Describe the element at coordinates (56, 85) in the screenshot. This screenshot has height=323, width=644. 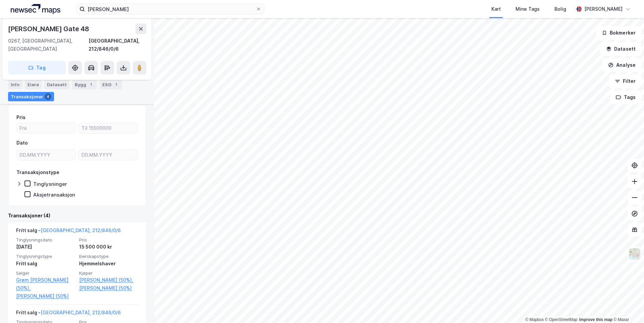
I see `div: Datasett` at that location.